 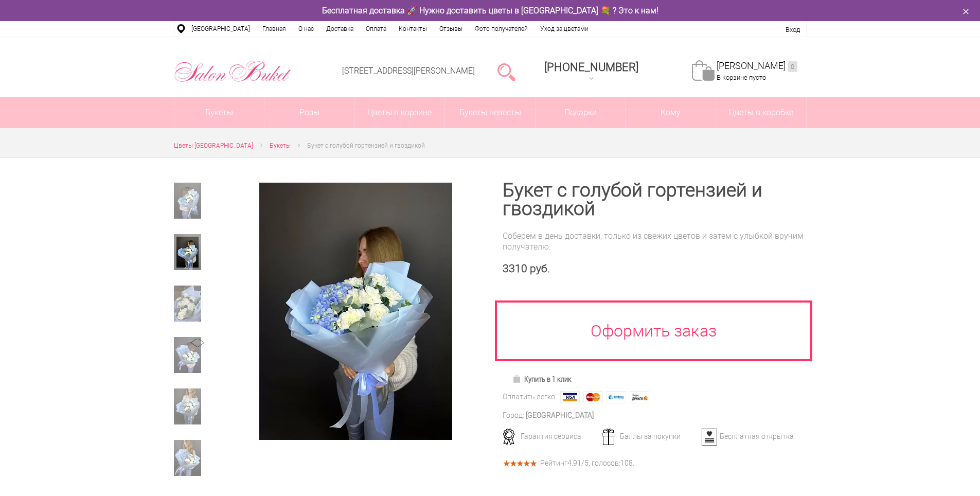 What do you see at coordinates (792, 67) in the screenshot?
I see `ins: 0` at bounding box center [792, 67].